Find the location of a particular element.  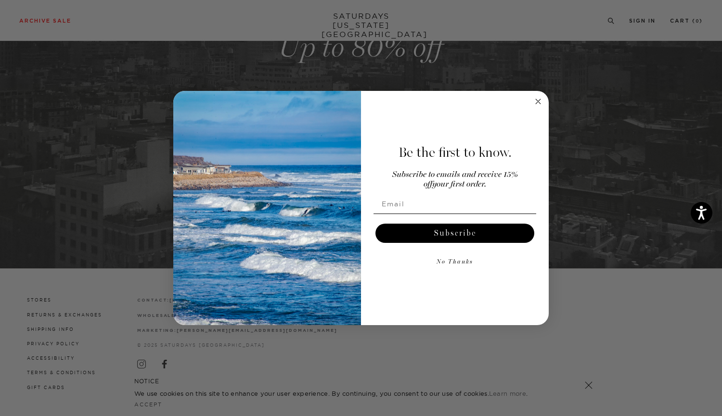

span: your first order. is located at coordinates (459, 184).